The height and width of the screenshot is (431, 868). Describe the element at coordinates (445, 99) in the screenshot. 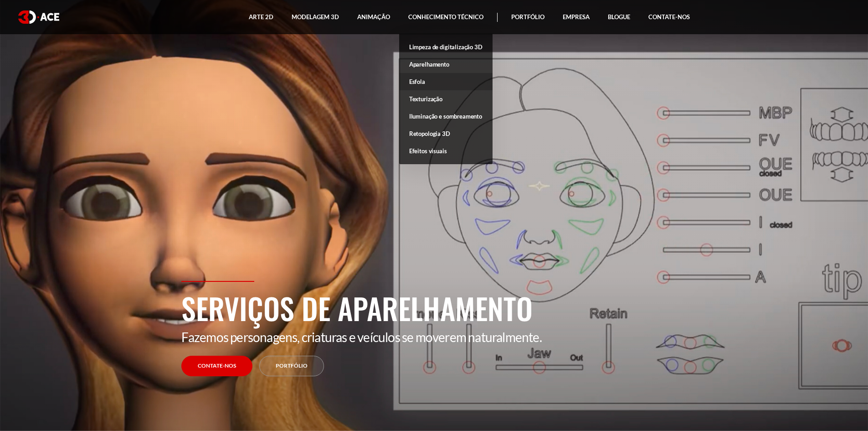

I see `a: Texturização` at that location.